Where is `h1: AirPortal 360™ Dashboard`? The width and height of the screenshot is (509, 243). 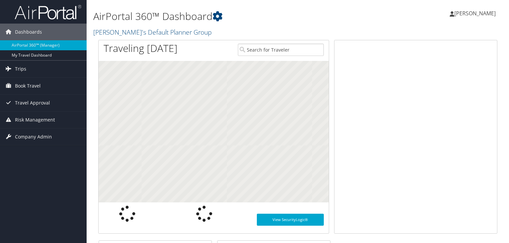 h1: AirPortal 360™ Dashboard is located at coordinates (229, 16).